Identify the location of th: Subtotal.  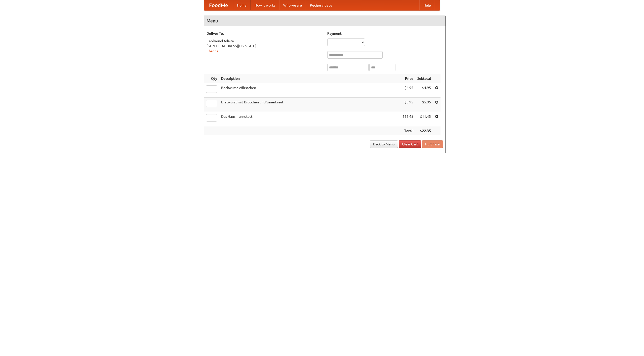
(424, 78).